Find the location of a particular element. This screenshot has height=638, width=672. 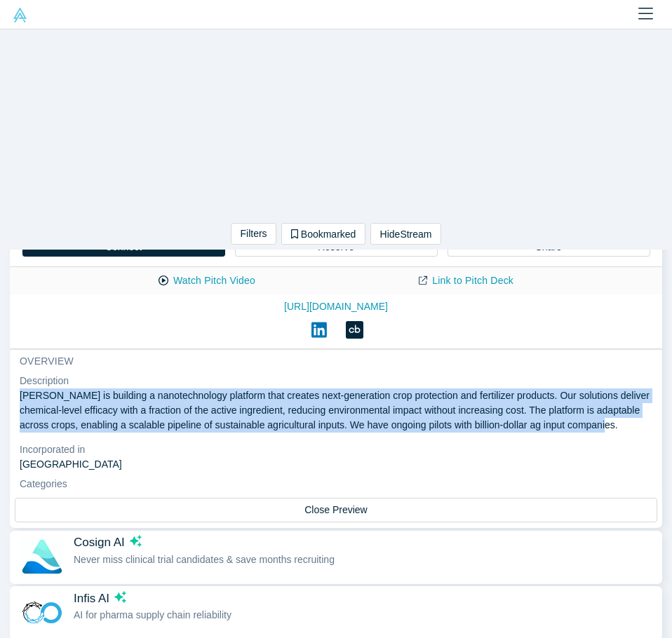

img: Infis AI's Logo is located at coordinates (41, 613).